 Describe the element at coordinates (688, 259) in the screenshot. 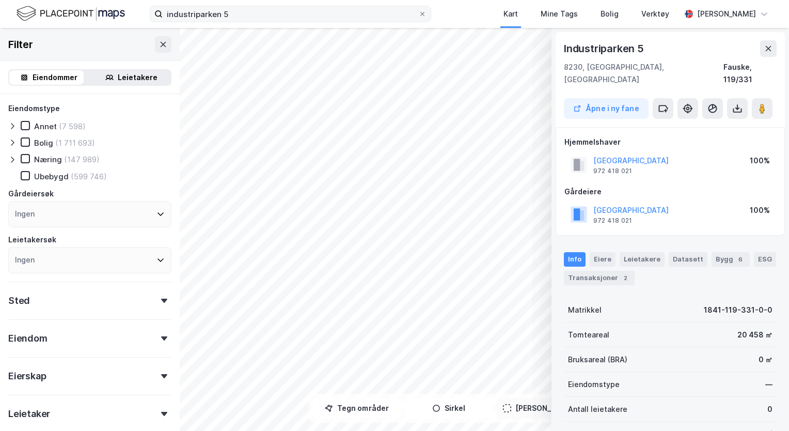

I see `div: Datasett` at that location.